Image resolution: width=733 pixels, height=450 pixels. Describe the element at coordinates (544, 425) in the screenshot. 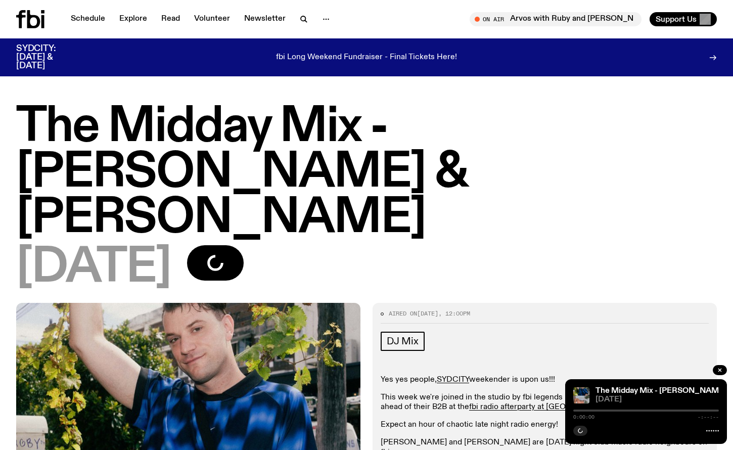

I see `p: Expect an hour of chaotic late night radio energy!` at that location.